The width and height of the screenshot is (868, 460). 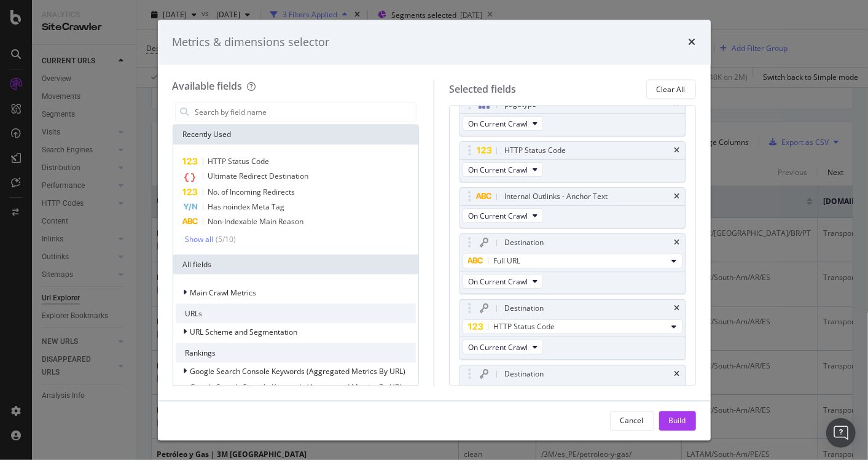 I want to click on button: HTTP Status Code, so click(x=573, y=327).